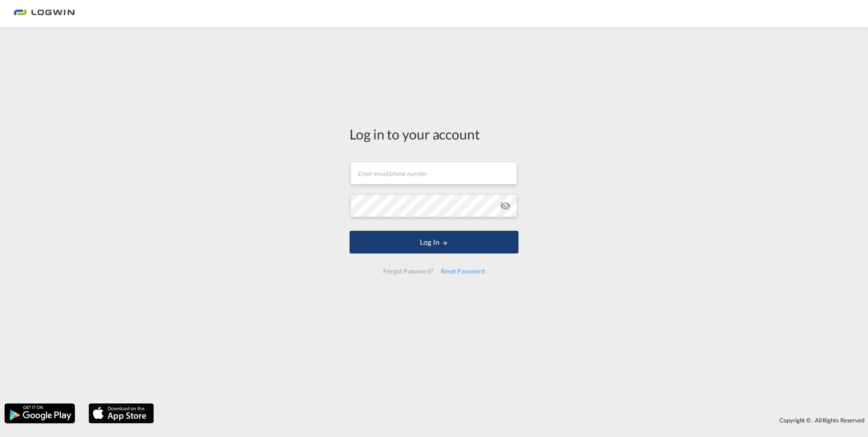 Image resolution: width=868 pixels, height=437 pixels. What do you see at coordinates (505, 205) in the screenshot?
I see `md-icon: icon-eye-off` at bounding box center [505, 205].